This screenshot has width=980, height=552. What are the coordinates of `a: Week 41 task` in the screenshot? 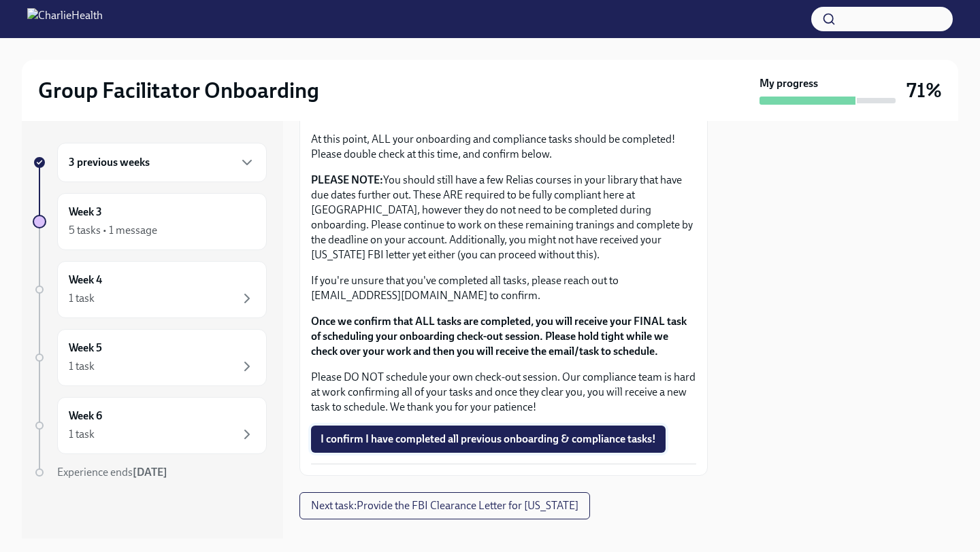 It's located at (149, 290).